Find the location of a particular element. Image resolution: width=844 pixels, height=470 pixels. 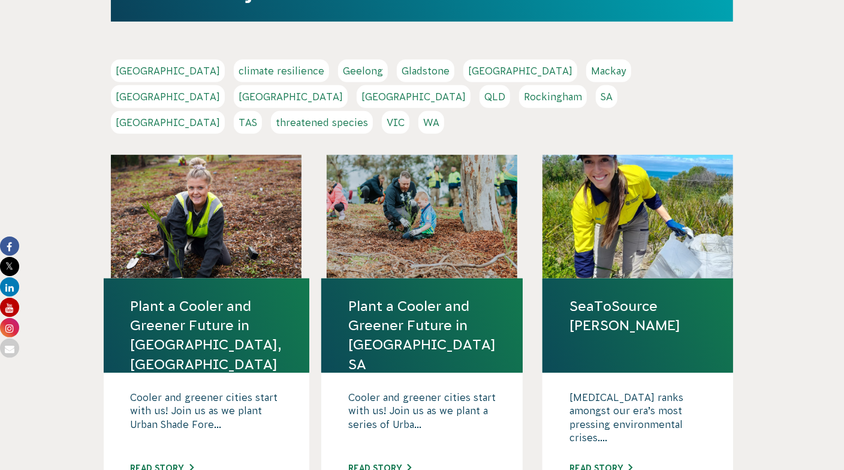

p: Cooler and greener cities start with us! Join us as we plant a series of Urba... is located at coordinates (422, 420).